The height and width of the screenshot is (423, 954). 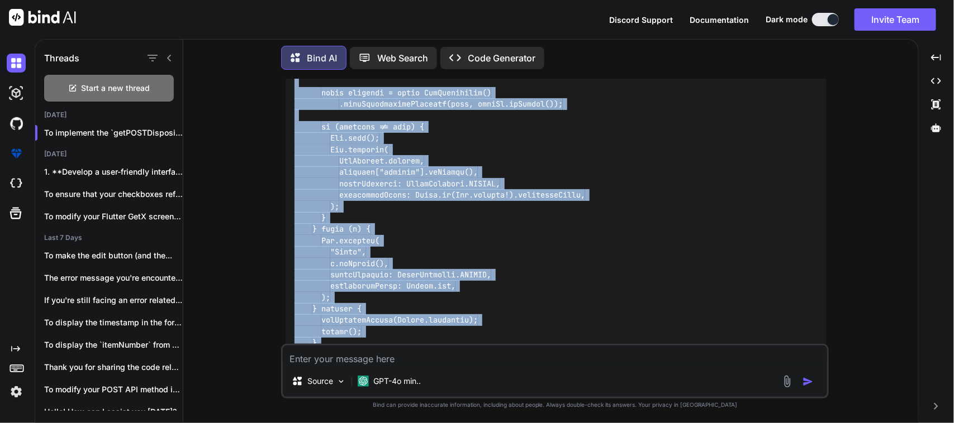 What do you see at coordinates (320, 382) in the screenshot?
I see `p: Source` at bounding box center [320, 382].